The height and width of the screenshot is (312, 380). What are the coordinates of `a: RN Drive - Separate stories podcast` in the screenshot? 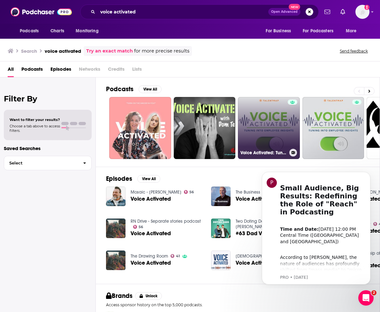 It's located at (166, 221).